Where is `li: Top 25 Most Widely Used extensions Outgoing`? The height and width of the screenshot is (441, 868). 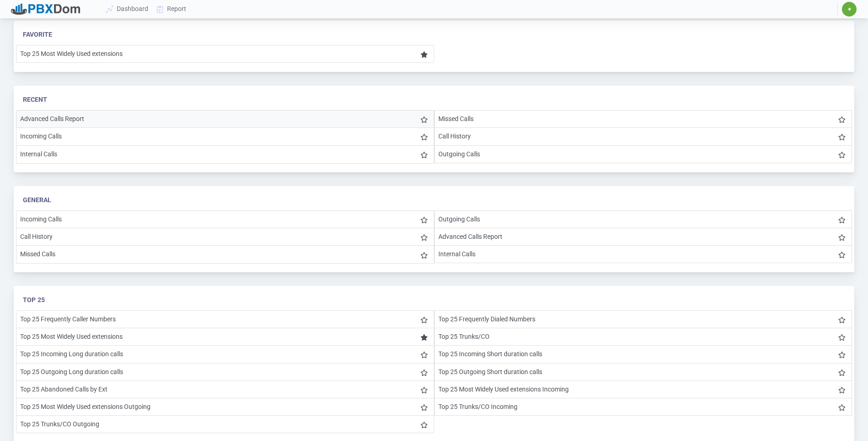
li: Top 25 Most Widely Used extensions Outgoing is located at coordinates (225, 406).